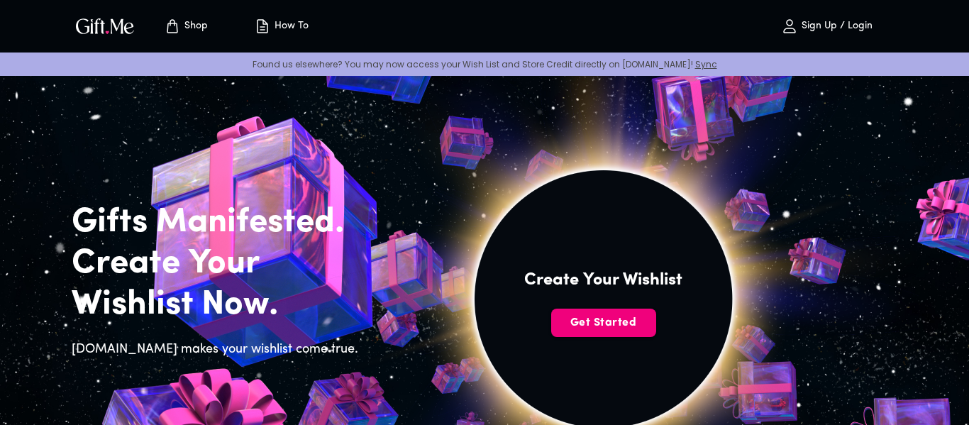 Image resolution: width=969 pixels, height=425 pixels. Describe the element at coordinates (105, 26) in the screenshot. I see `button: GiftMe Logo` at that location.